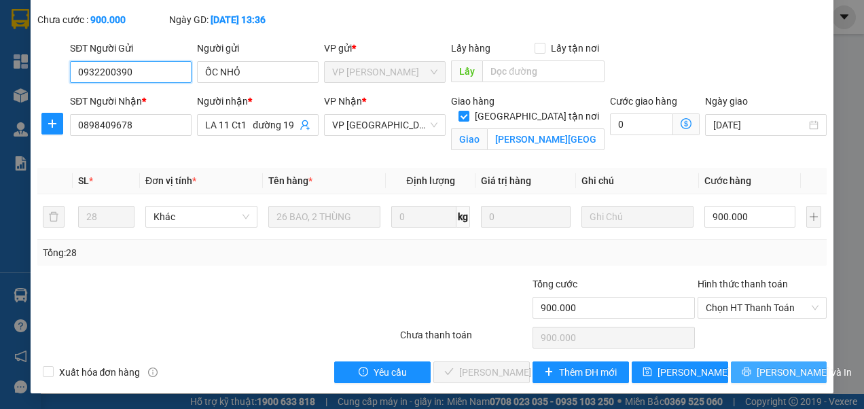 This screenshot has width=864, height=409. I want to click on span: Giao, so click(469, 139).